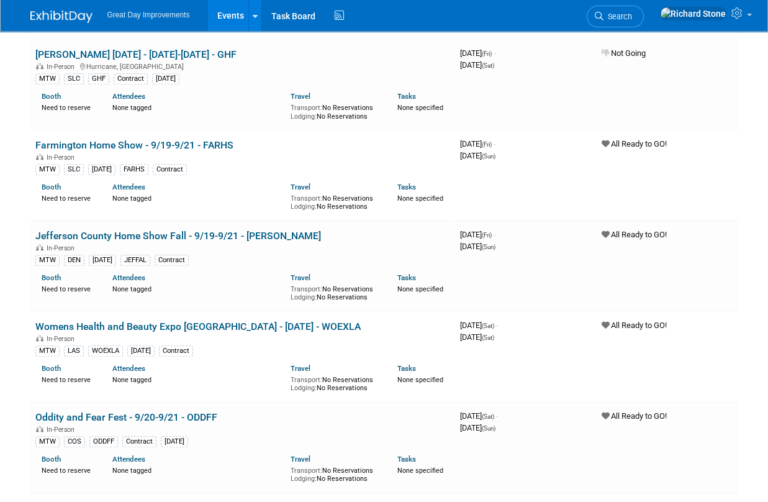 This screenshot has width=768, height=502. Describe the element at coordinates (74, 441) in the screenshot. I see `div: COS` at that location.